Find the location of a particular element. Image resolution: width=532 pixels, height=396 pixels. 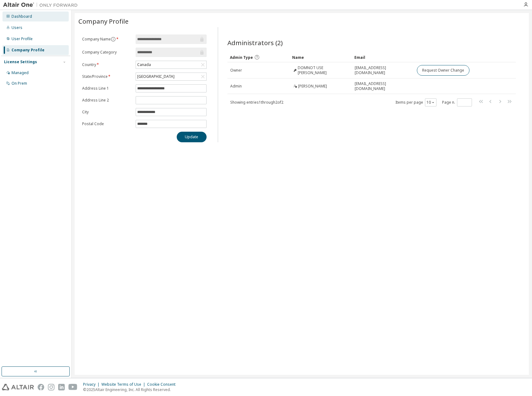

div: Privacy is located at coordinates (92, 385).